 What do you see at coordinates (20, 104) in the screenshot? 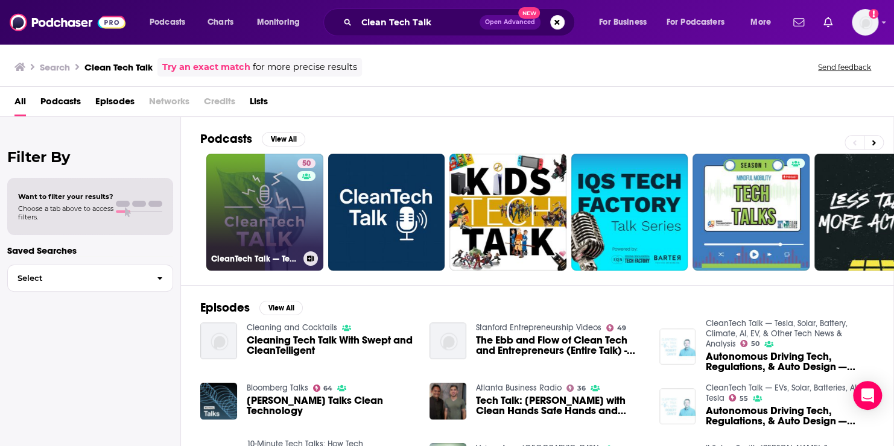
I see `span: All` at bounding box center [20, 104].